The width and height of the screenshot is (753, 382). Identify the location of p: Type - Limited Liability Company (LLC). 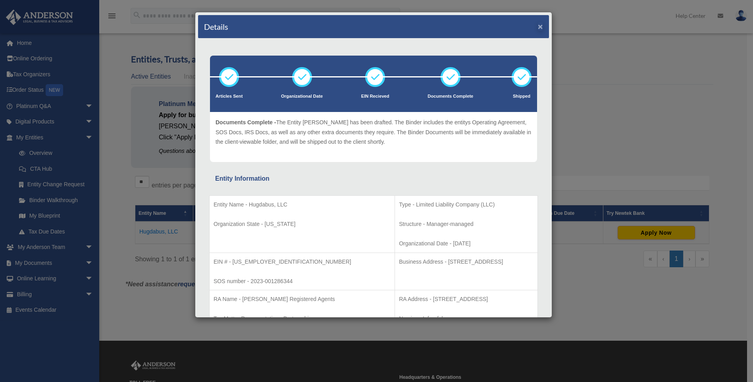
(466, 204).